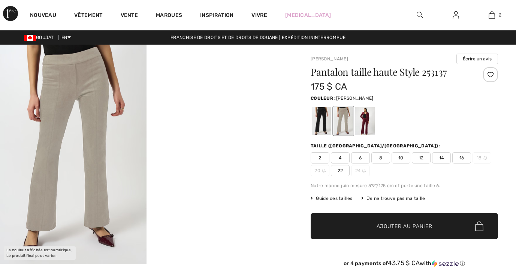  I want to click on span: 22, so click(340, 171).